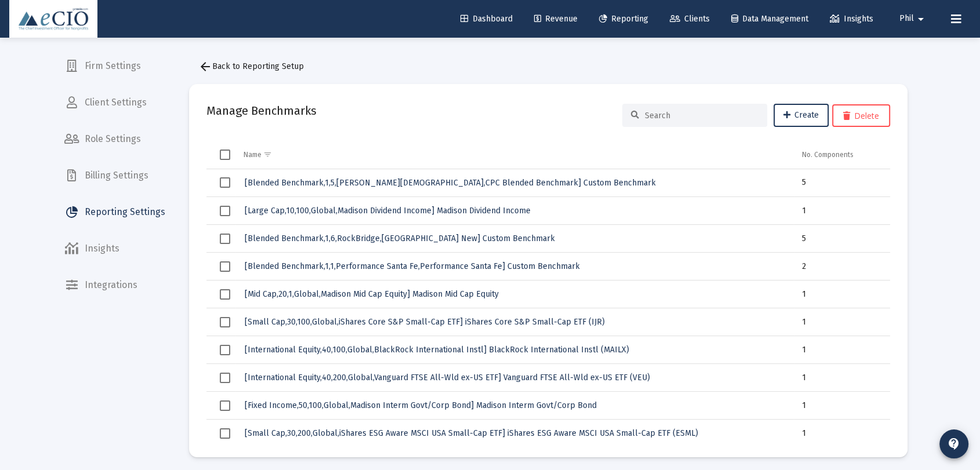 The height and width of the screenshot is (470, 980). What do you see at coordinates (436, 349) in the screenshot?
I see `span: [International Equity,40,100,Global,BlackRock International Instl] BlackRock International Instl ...` at bounding box center [436, 349].